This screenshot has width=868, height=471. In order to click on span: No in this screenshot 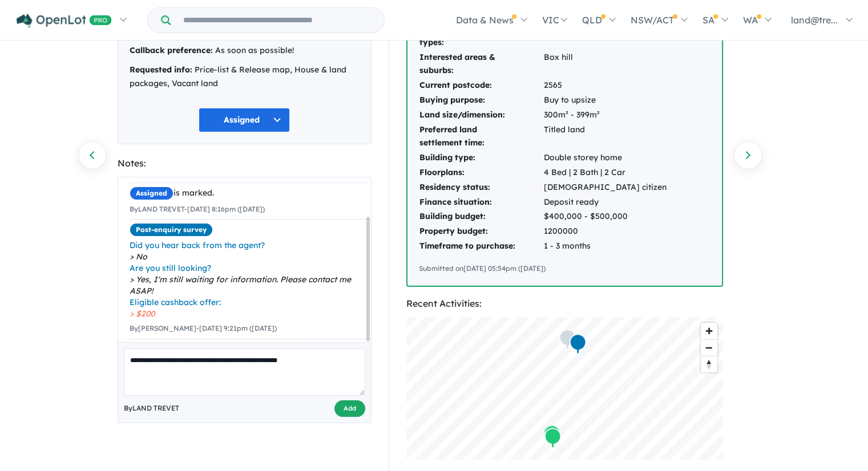, I will do `click(249, 257)`.